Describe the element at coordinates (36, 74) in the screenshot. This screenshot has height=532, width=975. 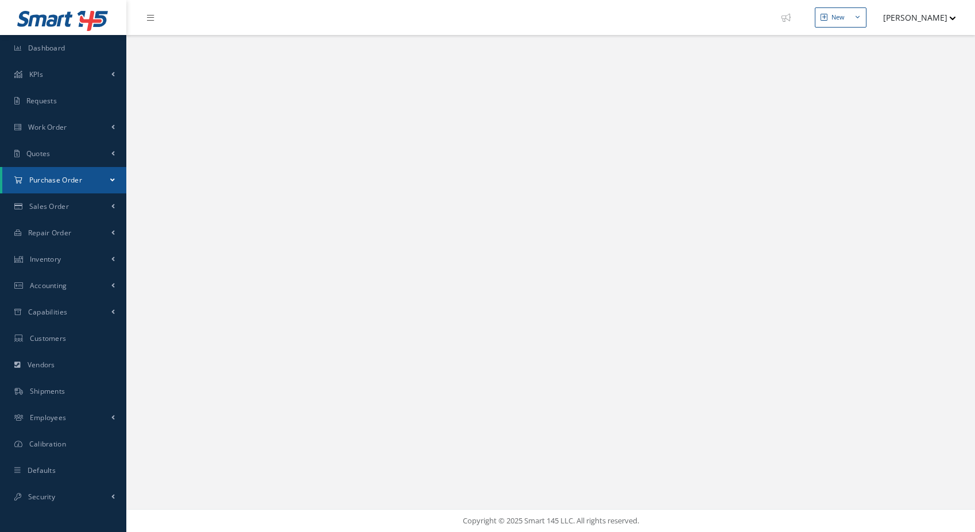
I see `span: KPIs` at that location.